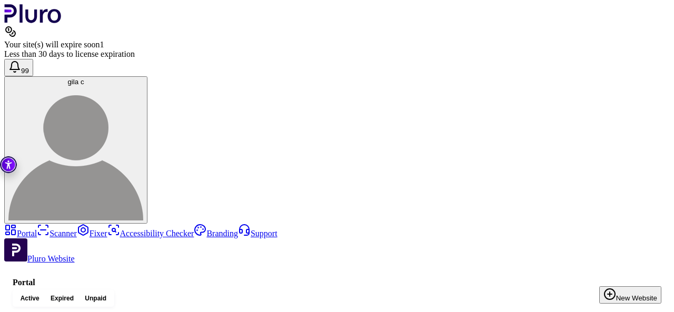 Image resolution: width=674 pixels, height=312 pixels. Describe the element at coordinates (337, 283) in the screenshot. I see `h1: Portal` at that location.